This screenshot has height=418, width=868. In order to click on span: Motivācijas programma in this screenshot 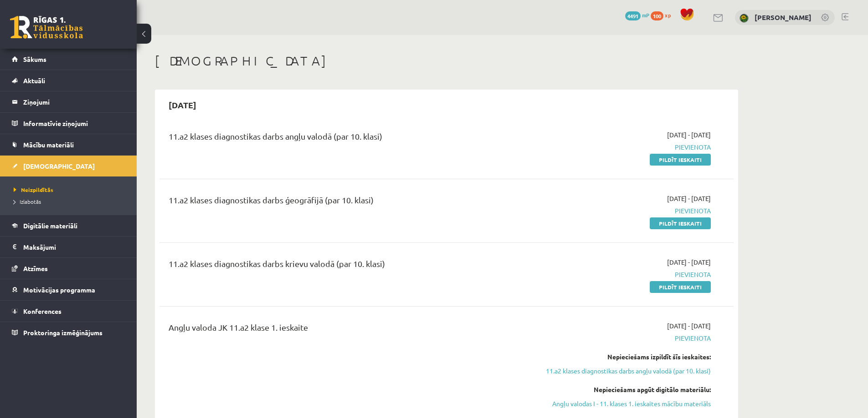, I will do `click(59, 290)`.